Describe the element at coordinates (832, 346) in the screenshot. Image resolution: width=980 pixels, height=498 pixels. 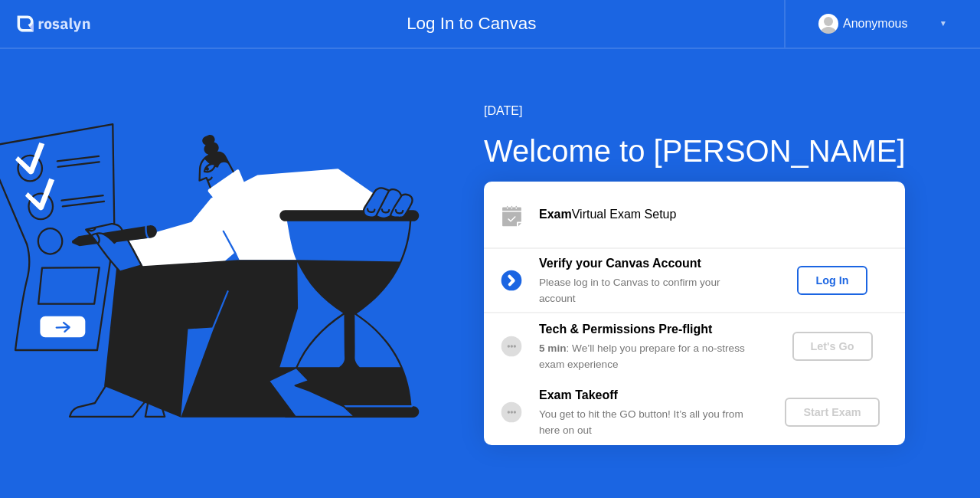
I see `div: Let's Go` at that location.